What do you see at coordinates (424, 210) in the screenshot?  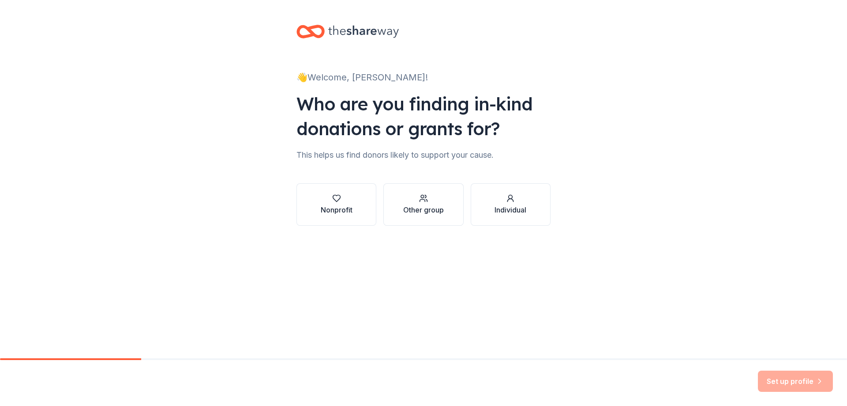 I see `div: Other group` at bounding box center [424, 210].